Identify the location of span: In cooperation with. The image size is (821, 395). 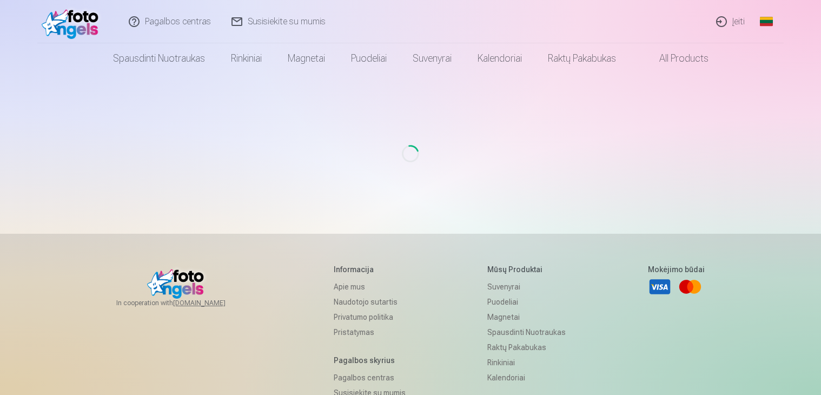
(184, 303).